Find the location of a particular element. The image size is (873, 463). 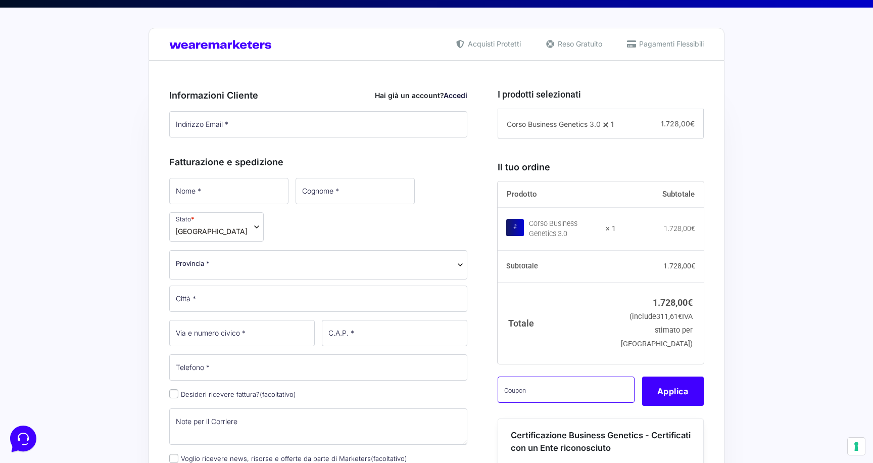

h2: Ciao da Marketers 👋 is located at coordinates (89, 16).